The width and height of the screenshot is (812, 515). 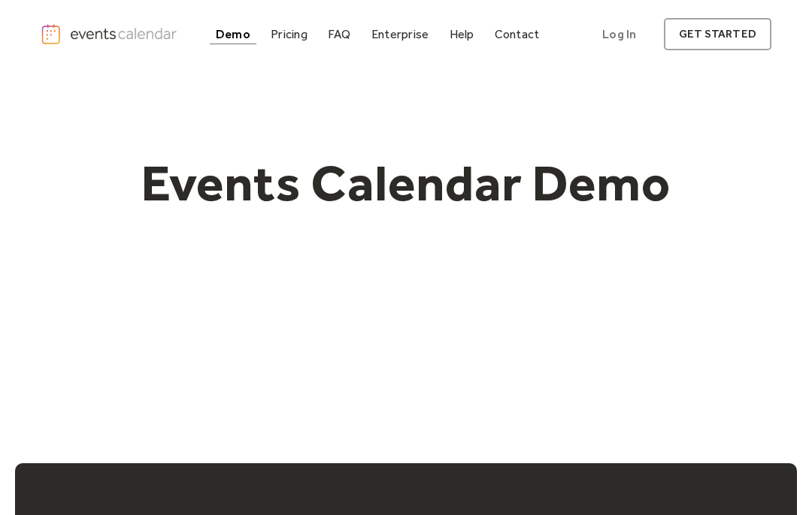 What do you see at coordinates (400, 34) in the screenshot?
I see `a: Enterprise` at bounding box center [400, 34].